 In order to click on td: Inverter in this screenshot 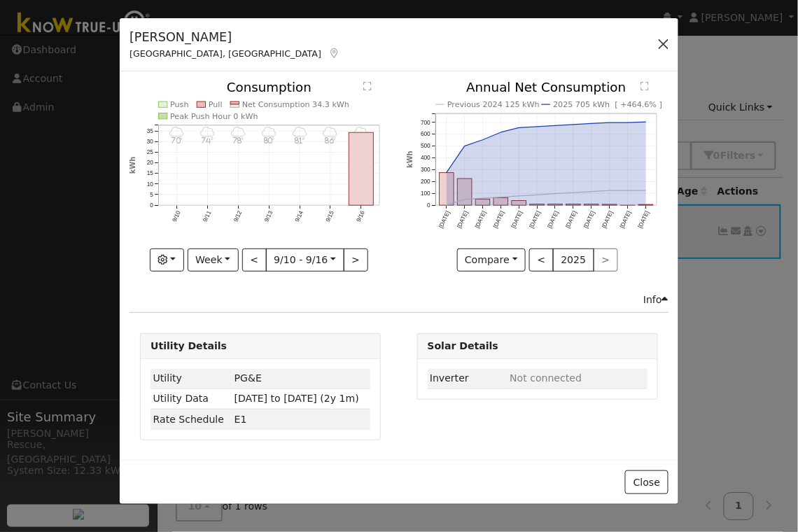, I will do `click(468, 379)`.